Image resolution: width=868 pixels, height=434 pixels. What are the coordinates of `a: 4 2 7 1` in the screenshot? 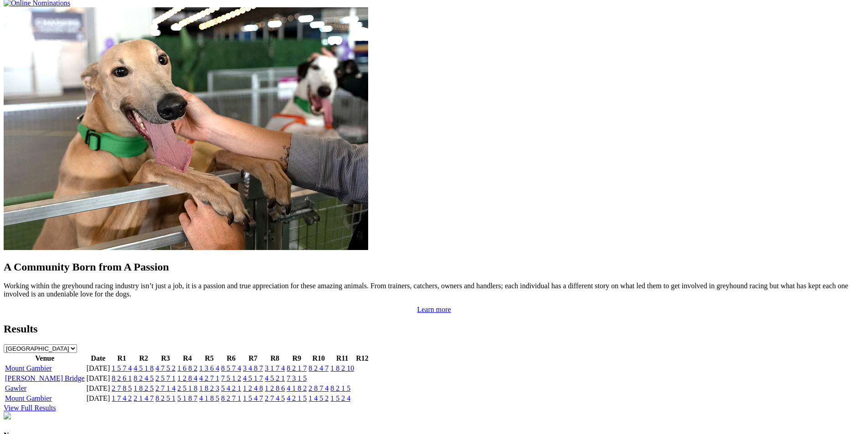 It's located at (209, 377).